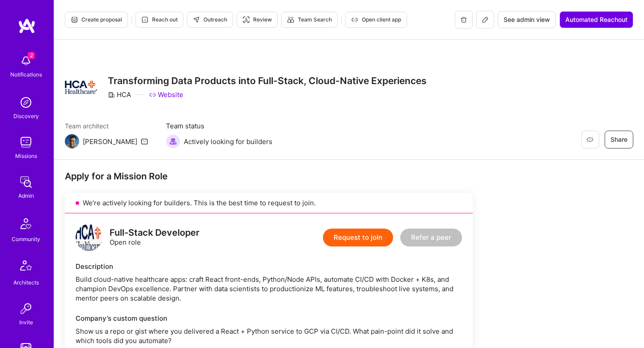 This screenshot has height=348, width=644. What do you see at coordinates (228, 141) in the screenshot?
I see `span: Actively looking for builders` at bounding box center [228, 141].